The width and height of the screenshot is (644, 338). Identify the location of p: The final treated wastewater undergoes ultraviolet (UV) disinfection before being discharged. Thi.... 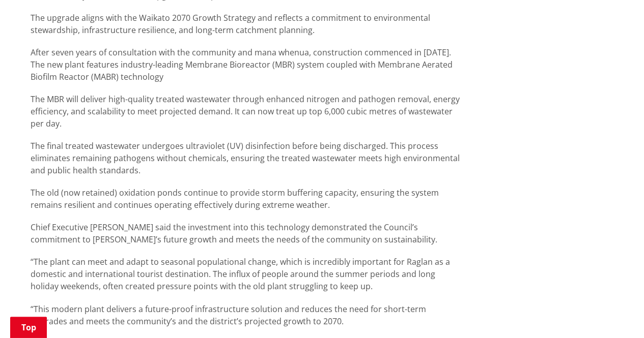
(248, 158).